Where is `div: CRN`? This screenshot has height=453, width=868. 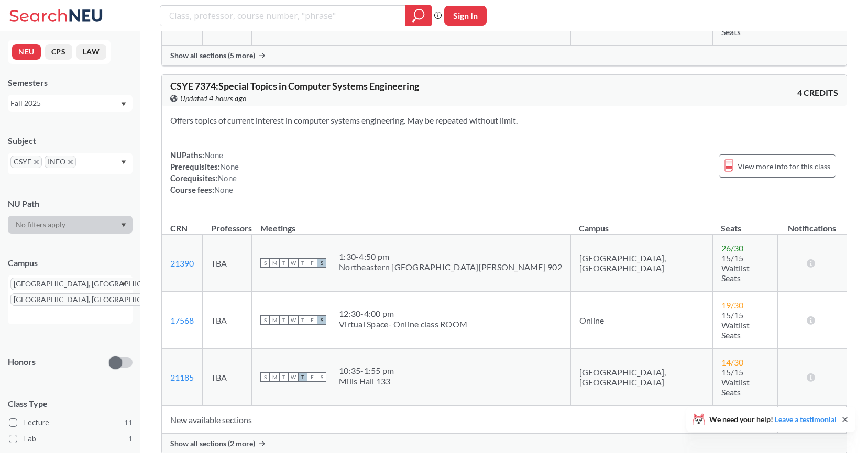
div: CRN is located at coordinates (179, 228).